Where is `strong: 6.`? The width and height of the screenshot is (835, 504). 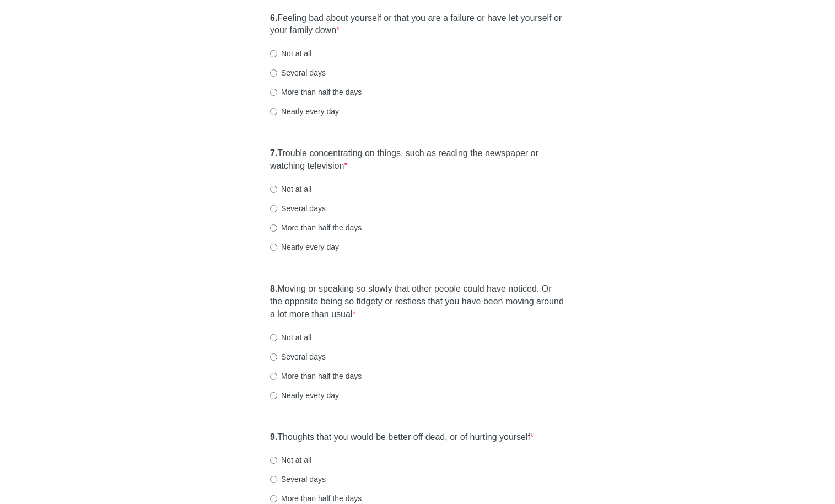 strong: 6. is located at coordinates (274, 17).